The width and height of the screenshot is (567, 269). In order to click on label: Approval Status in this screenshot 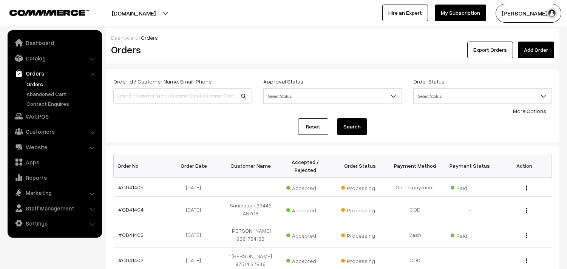, I will do `click(283, 81)`.